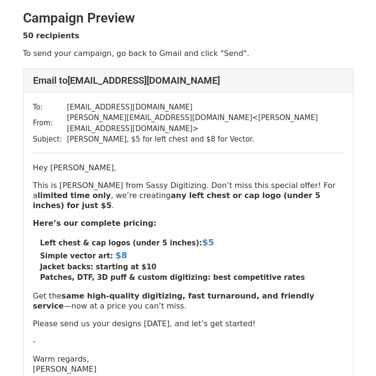 This screenshot has height=376, width=376. Describe the element at coordinates (95, 223) in the screenshot. I see `b: Here’s our complete pricing:` at that location.